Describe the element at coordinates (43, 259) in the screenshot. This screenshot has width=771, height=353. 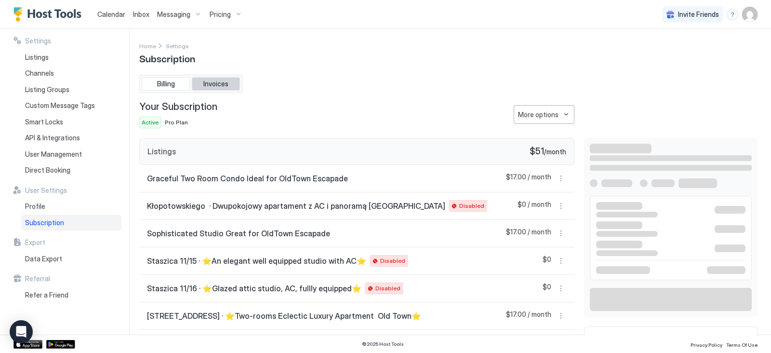
I see `span: Data Export` at that location.